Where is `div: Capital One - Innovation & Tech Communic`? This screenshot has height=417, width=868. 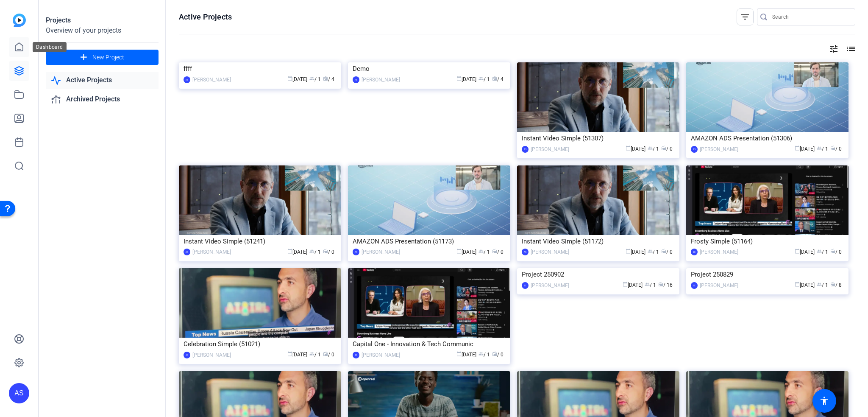
div: Capital One - Innovation & Tech Communic is located at coordinates (429, 344).